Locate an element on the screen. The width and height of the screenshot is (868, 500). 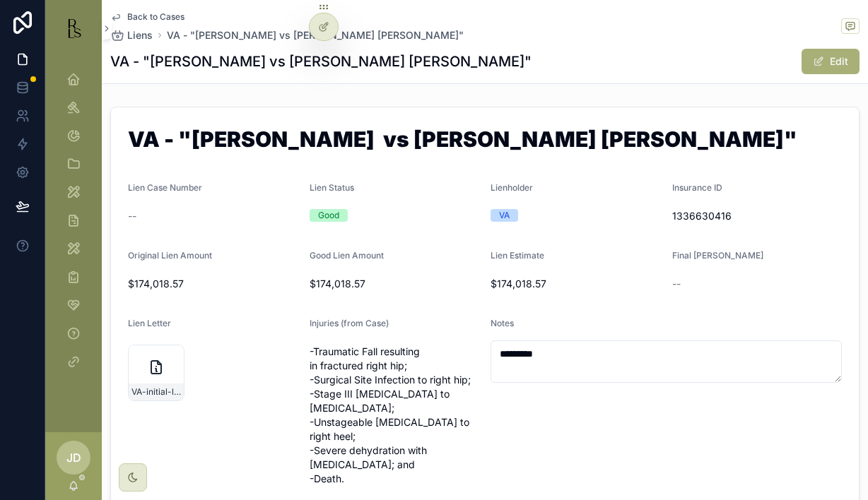
span: JD is located at coordinates (74, 457).